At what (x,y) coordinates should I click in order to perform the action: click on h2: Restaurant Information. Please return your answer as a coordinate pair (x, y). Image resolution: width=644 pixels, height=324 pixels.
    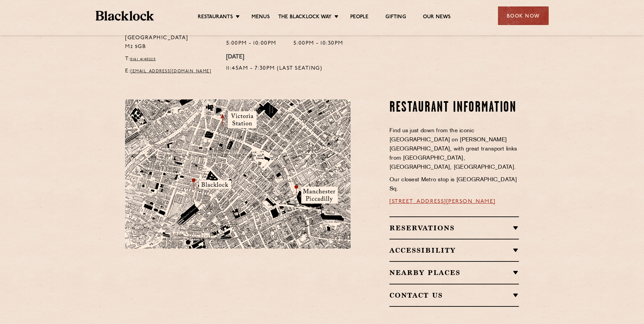
    Looking at the image, I should click on (454, 108).